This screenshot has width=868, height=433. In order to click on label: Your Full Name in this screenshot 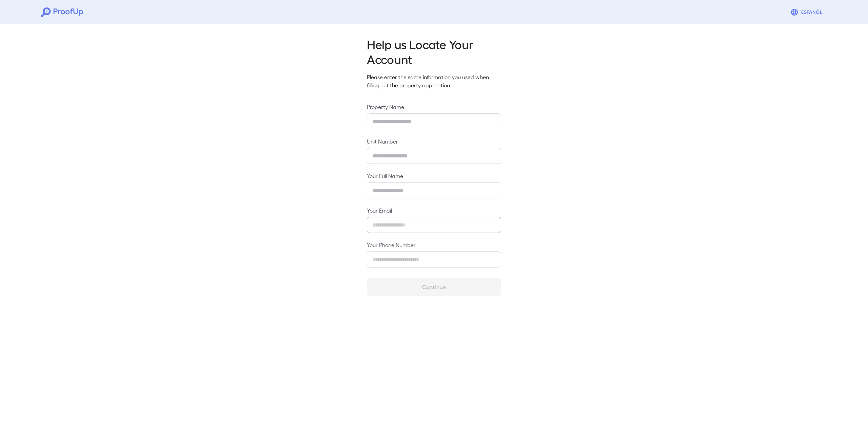, I will do `click(434, 176)`.